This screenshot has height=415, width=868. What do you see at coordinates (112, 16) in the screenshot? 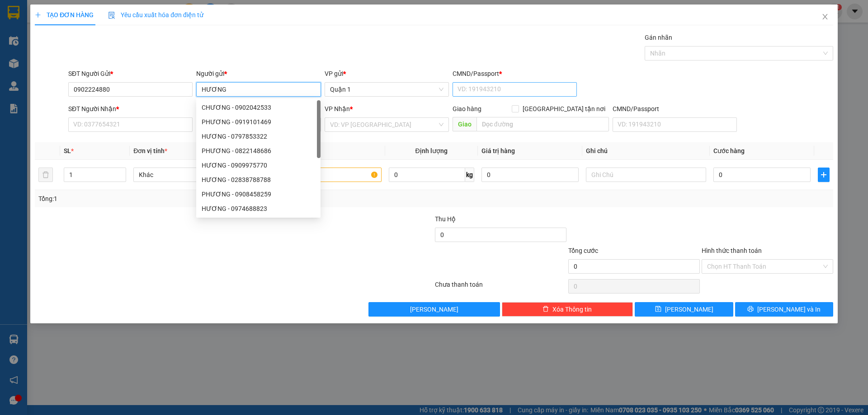
I see `img: icon` at bounding box center [112, 16].